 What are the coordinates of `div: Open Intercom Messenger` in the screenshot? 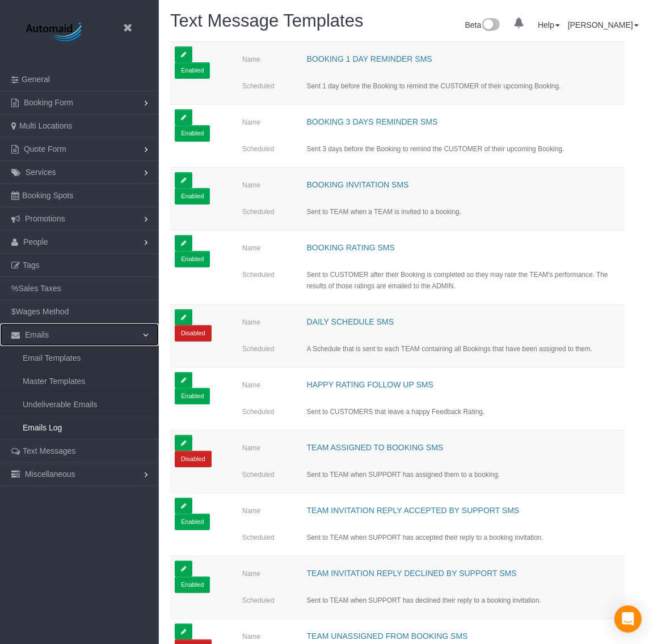 It's located at (627, 619).